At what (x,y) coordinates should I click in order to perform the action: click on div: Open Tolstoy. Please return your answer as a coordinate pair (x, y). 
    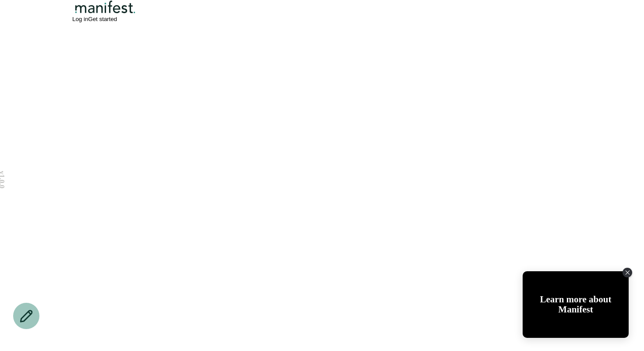
    Looking at the image, I should click on (576, 305).